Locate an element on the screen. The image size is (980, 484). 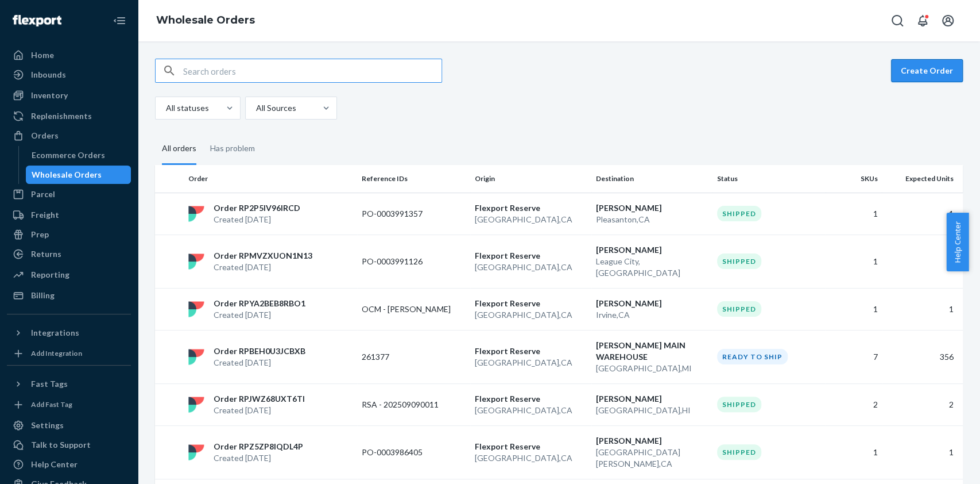
div: Integrations is located at coordinates (55, 333).